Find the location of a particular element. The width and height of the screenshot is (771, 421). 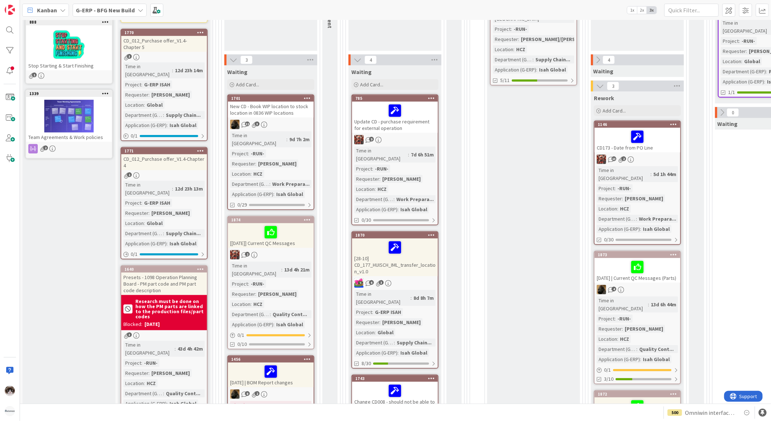

div: 1743Change CD008 - should not be able to authorize a PR line with quantity = 0 is located at coordinates (395, 394).